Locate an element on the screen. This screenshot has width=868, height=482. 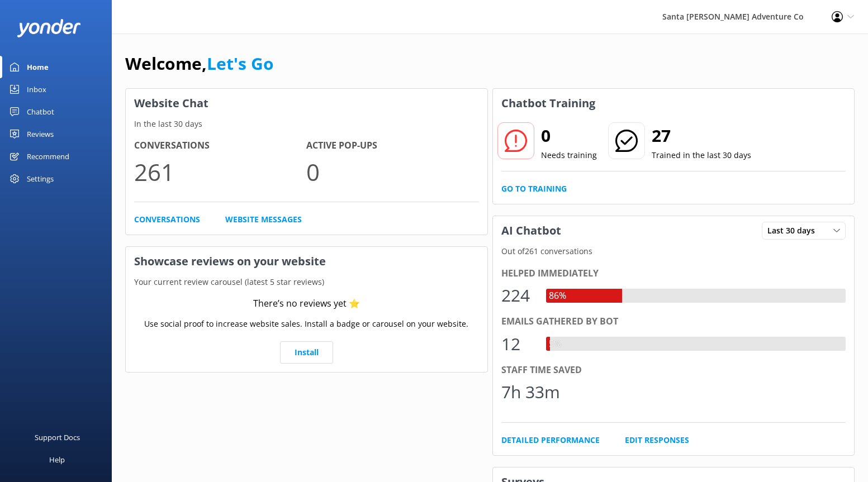
div: 5% is located at coordinates (555, 344).